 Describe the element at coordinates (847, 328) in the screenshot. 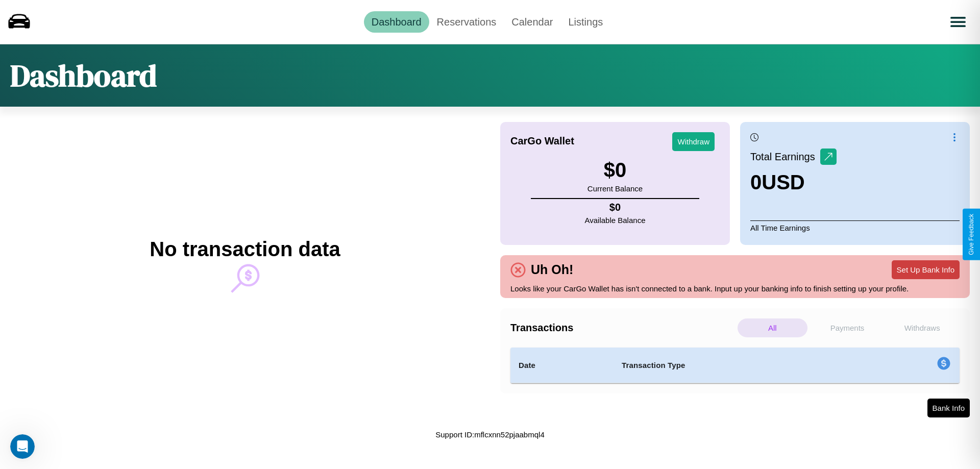

I see `p: Payments` at that location.